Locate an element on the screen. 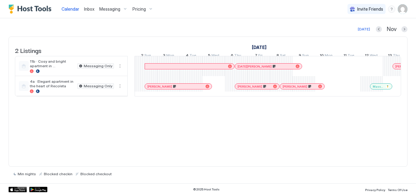 The height and width of the screenshot is (195, 416). a: November 10, 2025 is located at coordinates (326, 56).